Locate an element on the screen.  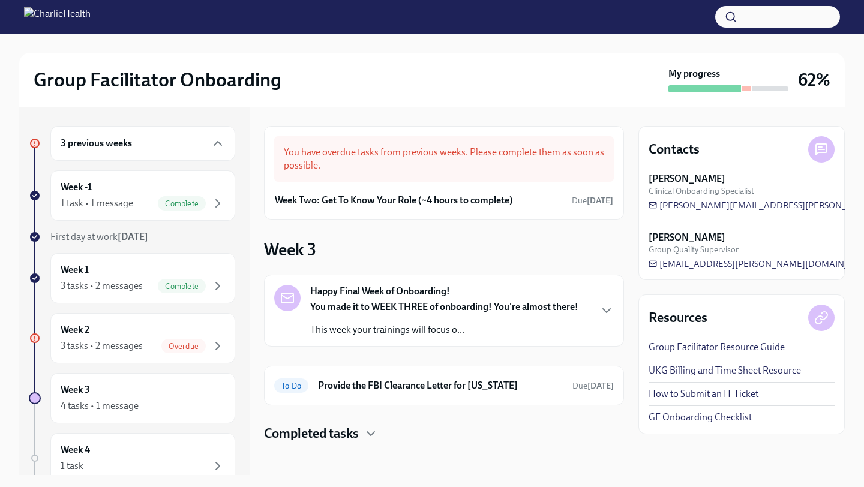
h6: Week -1 is located at coordinates (76, 187).